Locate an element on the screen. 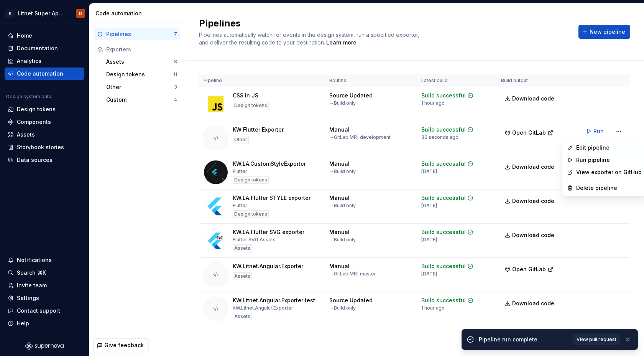  span: View pull request is located at coordinates (597, 340).